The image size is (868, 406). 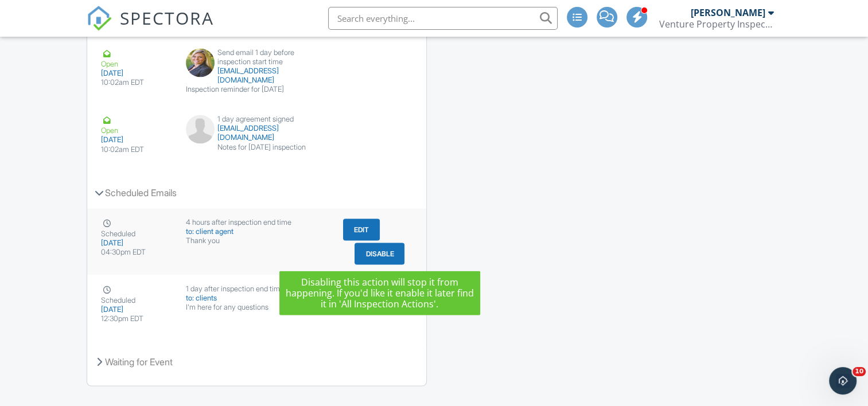 I want to click on input: Search everything..., so click(x=443, y=18).